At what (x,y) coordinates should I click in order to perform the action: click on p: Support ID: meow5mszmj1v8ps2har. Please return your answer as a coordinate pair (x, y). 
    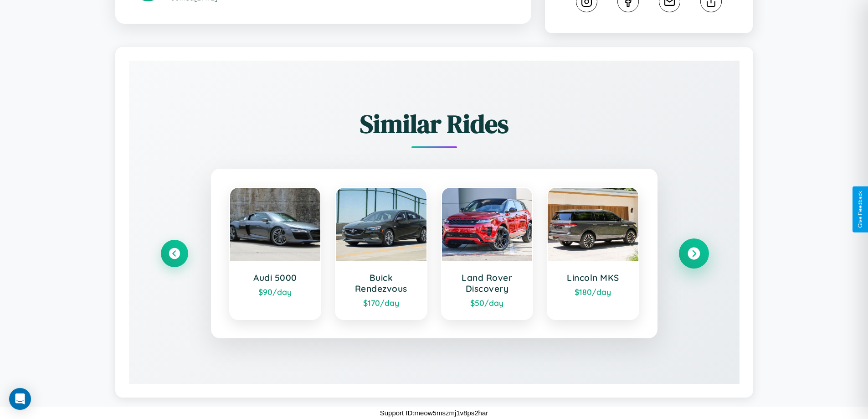
    Looking at the image, I should click on (434, 413).